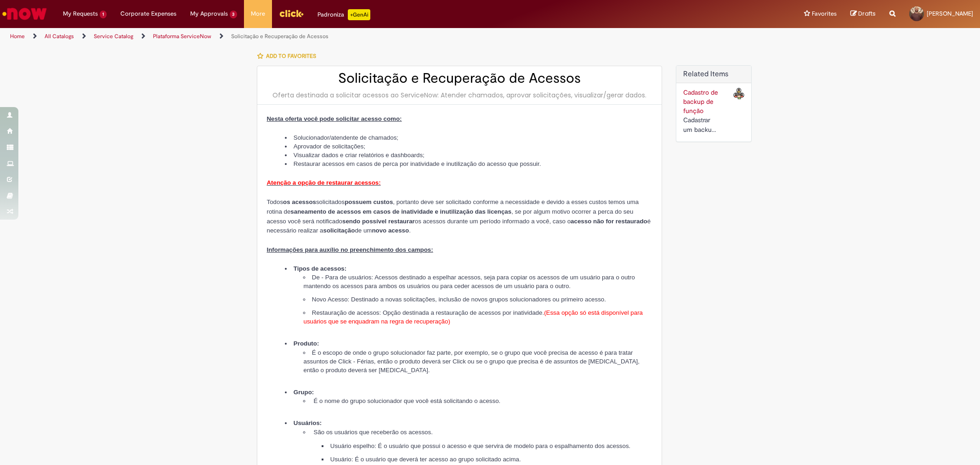 The width and height of the screenshot is (980, 465). What do you see at coordinates (300, 202) in the screenshot?
I see `strong: os acessos` at bounding box center [300, 202].